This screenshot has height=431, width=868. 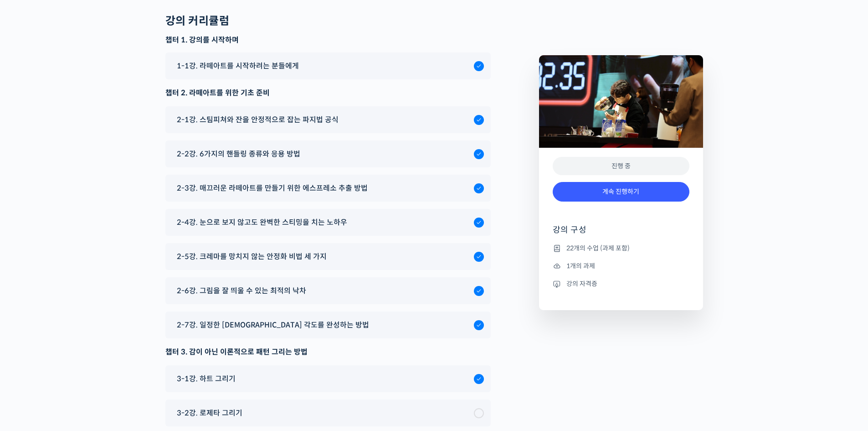 I want to click on a: 홈, so click(x=31, y=300).